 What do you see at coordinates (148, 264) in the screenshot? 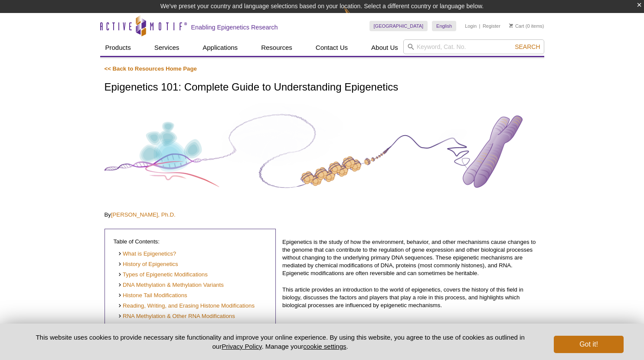
I see `a: History of Epigenetics` at bounding box center [148, 264].